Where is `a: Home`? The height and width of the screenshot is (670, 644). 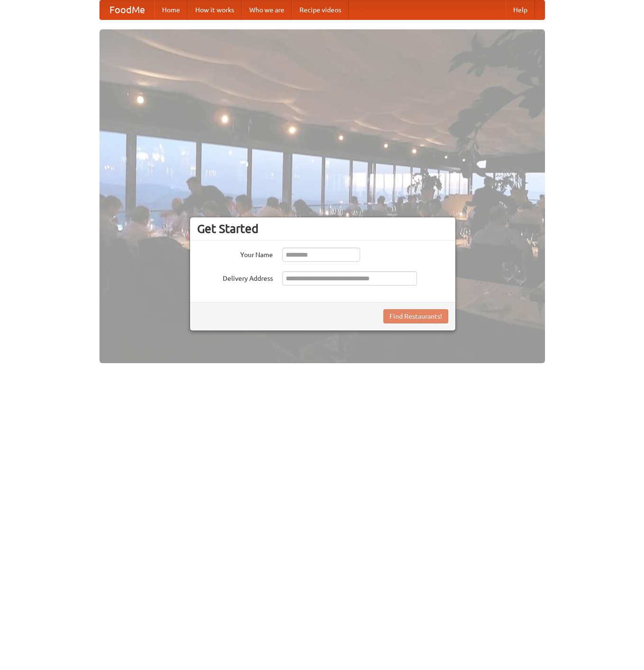 a: Home is located at coordinates (171, 10).